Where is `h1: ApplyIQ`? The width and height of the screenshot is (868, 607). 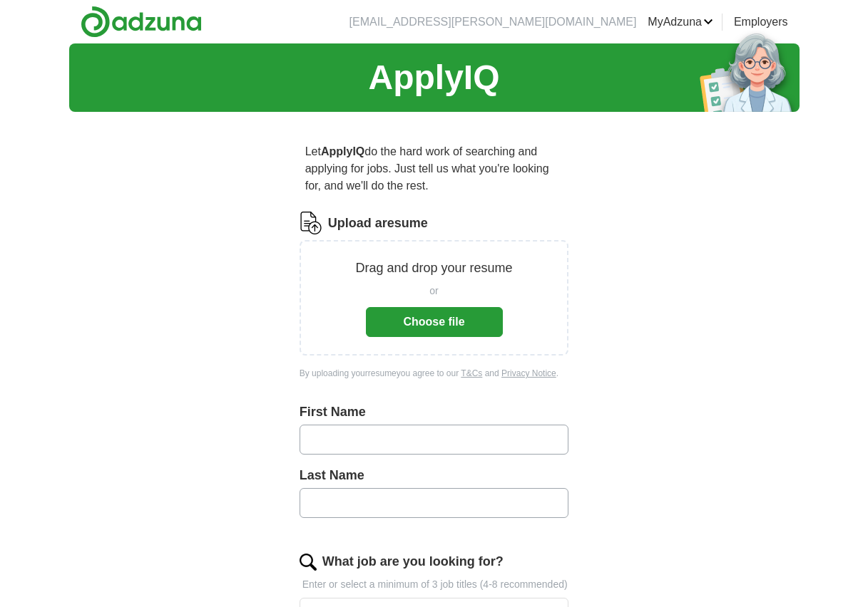
h1: ApplyIQ is located at coordinates (433, 78).